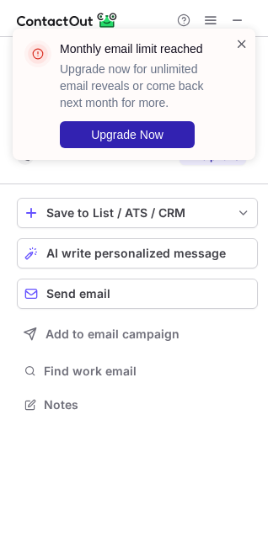 This screenshot has height=537, width=268. What do you see at coordinates (147, 371) in the screenshot?
I see `span: Find work email` at bounding box center [147, 371].